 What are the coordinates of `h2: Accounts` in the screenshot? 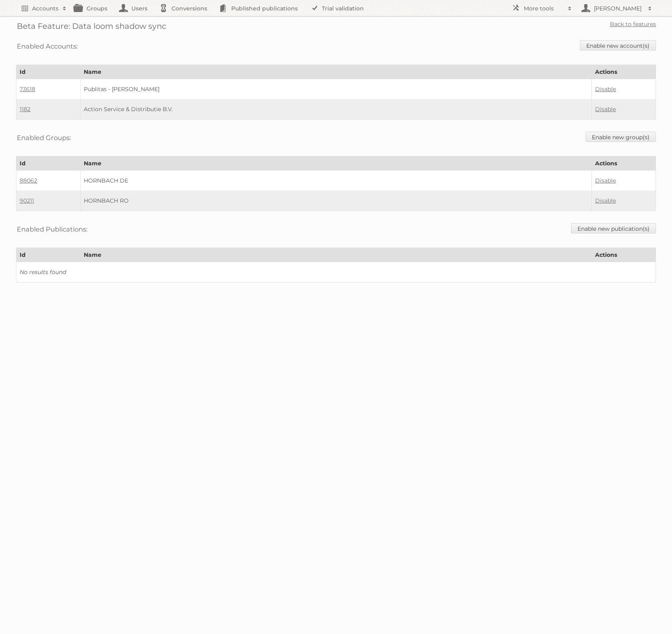 It's located at (46, 8).